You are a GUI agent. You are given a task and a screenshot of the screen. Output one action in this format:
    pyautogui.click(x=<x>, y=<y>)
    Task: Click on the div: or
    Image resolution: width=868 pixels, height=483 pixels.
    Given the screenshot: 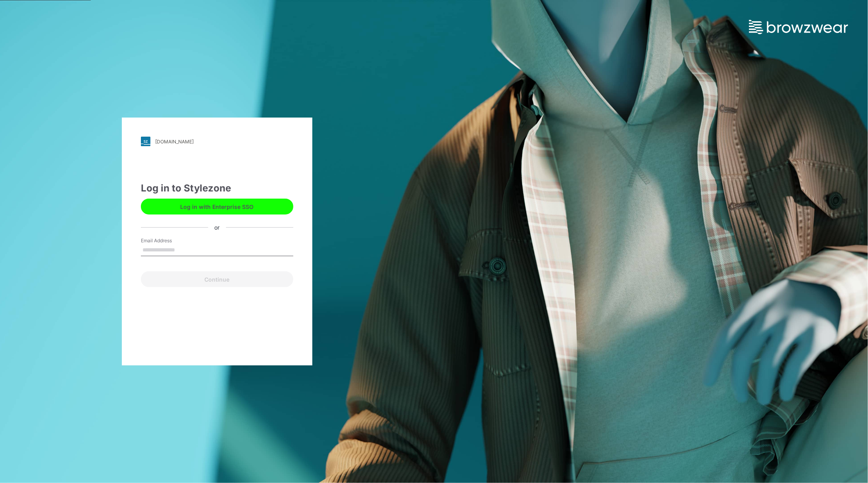 What is the action you would take?
    pyautogui.click(x=217, y=227)
    